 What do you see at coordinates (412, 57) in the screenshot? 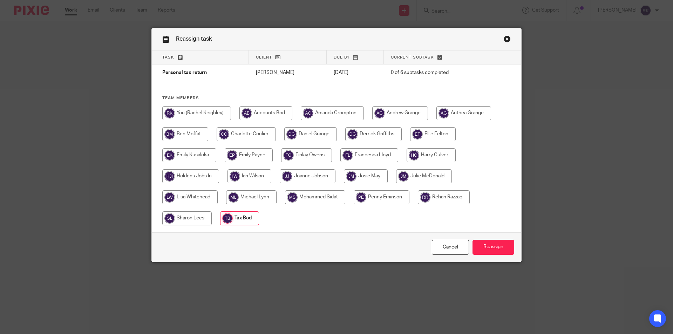
I see `span: Current subtask` at bounding box center [412, 57].